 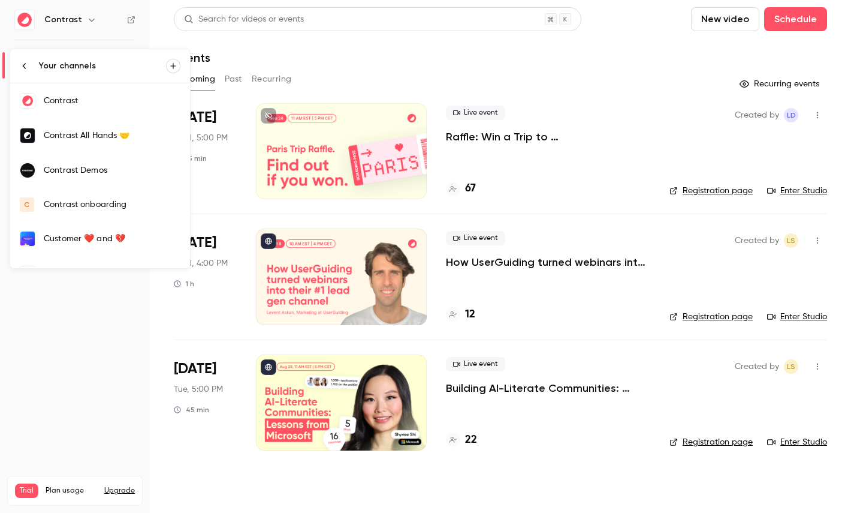 I want to click on div: Customer ❤️ and 💔, so click(x=112, y=239).